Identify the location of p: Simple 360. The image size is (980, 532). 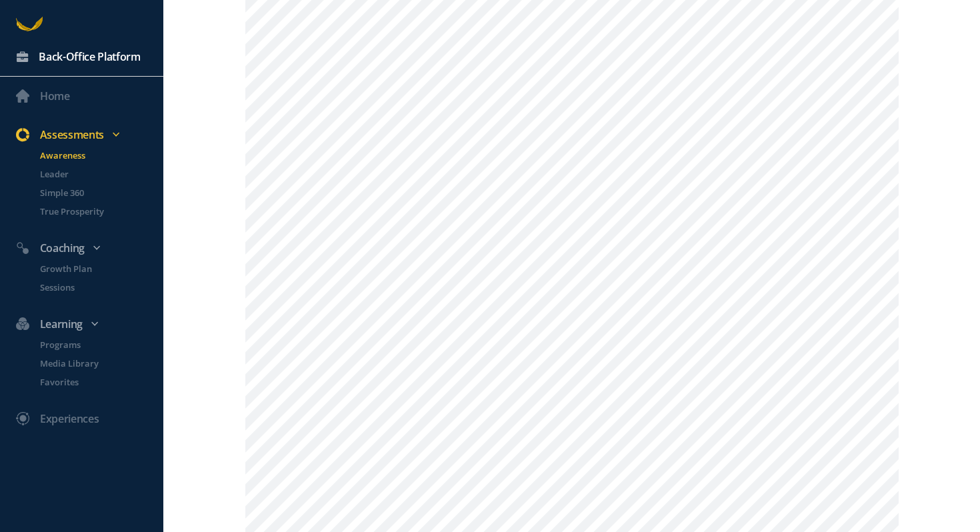
(100, 193).